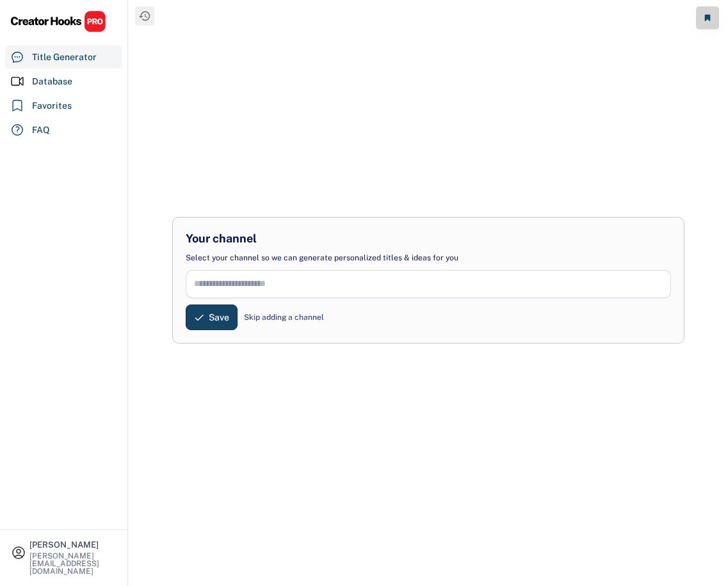 The image size is (728, 586). I want to click on div: Your channel, so click(221, 238).